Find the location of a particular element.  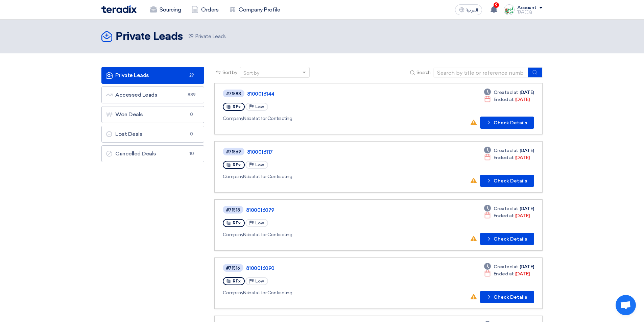

h2: Private Leads is located at coordinates (149, 37).